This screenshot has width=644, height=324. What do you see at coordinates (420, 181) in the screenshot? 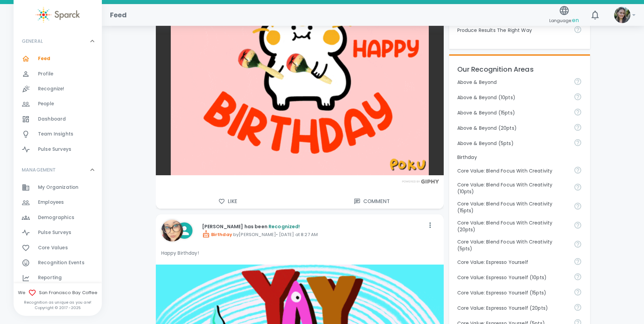
I see `img: Powered by GIPHY` at bounding box center [420, 181].